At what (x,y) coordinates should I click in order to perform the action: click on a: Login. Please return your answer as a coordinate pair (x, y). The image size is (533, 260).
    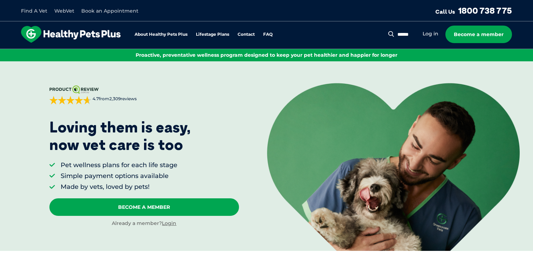
    Looking at the image, I should click on (169, 223).